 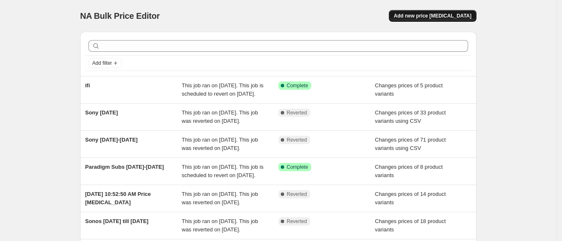 I want to click on span: Changes prices of 71 product variants using CSV, so click(x=411, y=144).